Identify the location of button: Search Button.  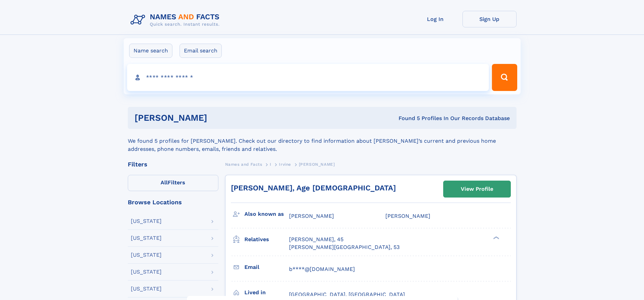
(504, 77).